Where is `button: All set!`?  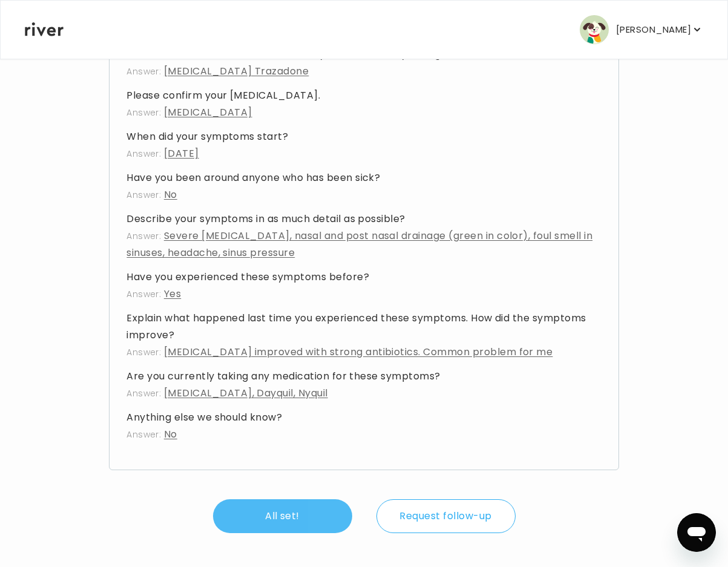
button: All set! is located at coordinates (282, 516).